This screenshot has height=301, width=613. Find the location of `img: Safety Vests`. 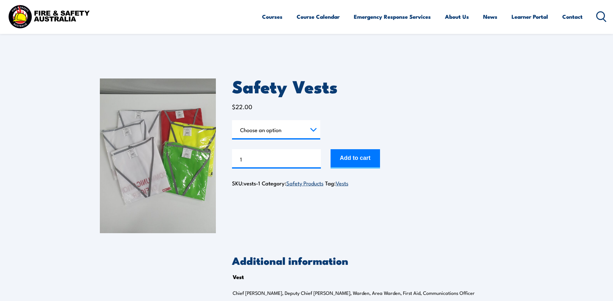

img: Safety Vests is located at coordinates (158, 156).